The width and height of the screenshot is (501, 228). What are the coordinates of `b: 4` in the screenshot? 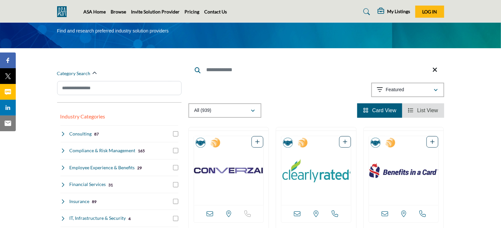 It's located at (129, 219).